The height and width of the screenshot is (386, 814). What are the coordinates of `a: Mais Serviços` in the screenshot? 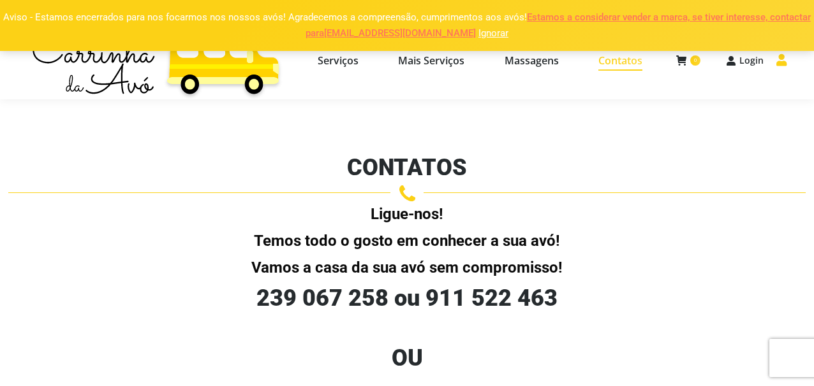 It's located at (431, 60).